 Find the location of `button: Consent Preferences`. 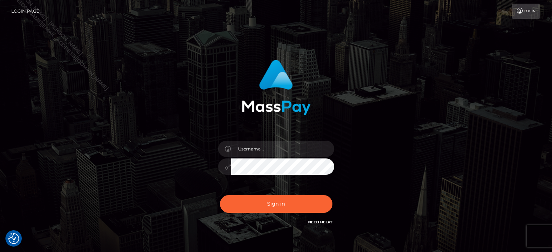

button: Consent Preferences is located at coordinates (14, 239).